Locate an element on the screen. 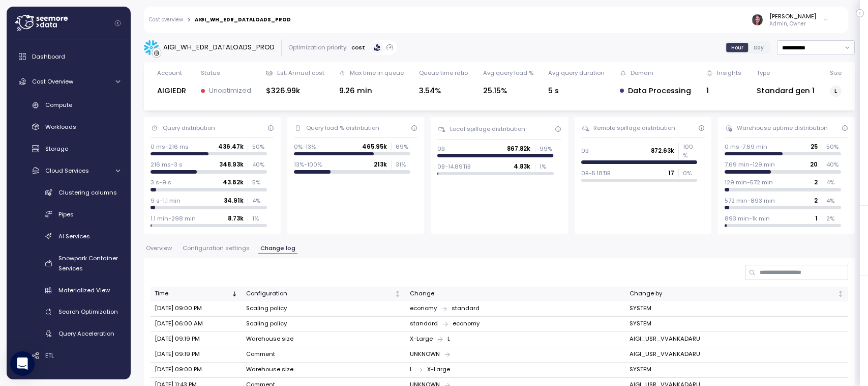 The height and width of the screenshot is (386, 868). p: 25 is located at coordinates (814, 146).